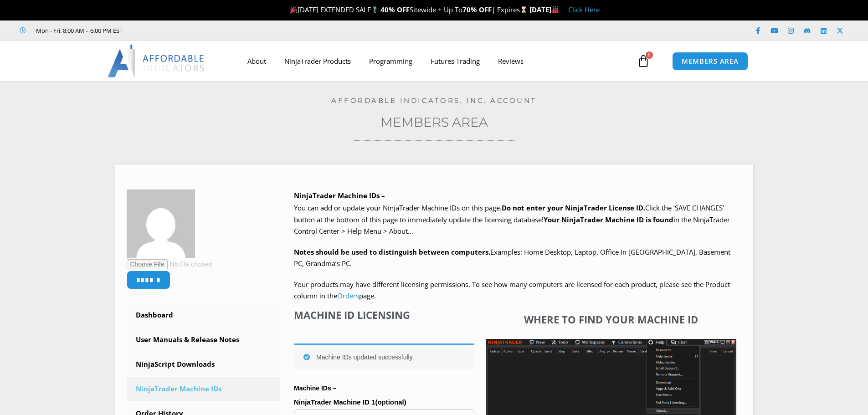 The width and height of the screenshot is (868, 415). I want to click on a: About, so click(257, 61).